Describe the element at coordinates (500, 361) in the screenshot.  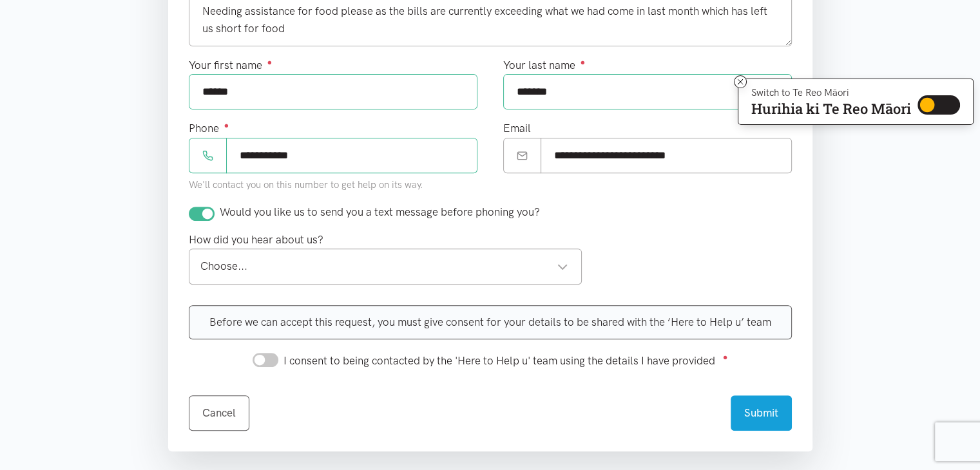
I see `span: I consent to being contacted by the 'Here to Help u' team using the details I have provided` at that location.